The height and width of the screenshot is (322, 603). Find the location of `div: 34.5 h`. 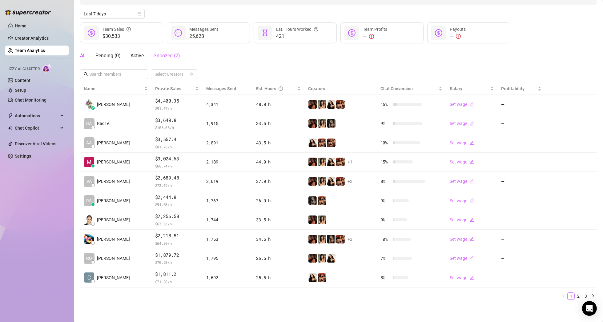

div: 34.5 h is located at coordinates (278, 239).